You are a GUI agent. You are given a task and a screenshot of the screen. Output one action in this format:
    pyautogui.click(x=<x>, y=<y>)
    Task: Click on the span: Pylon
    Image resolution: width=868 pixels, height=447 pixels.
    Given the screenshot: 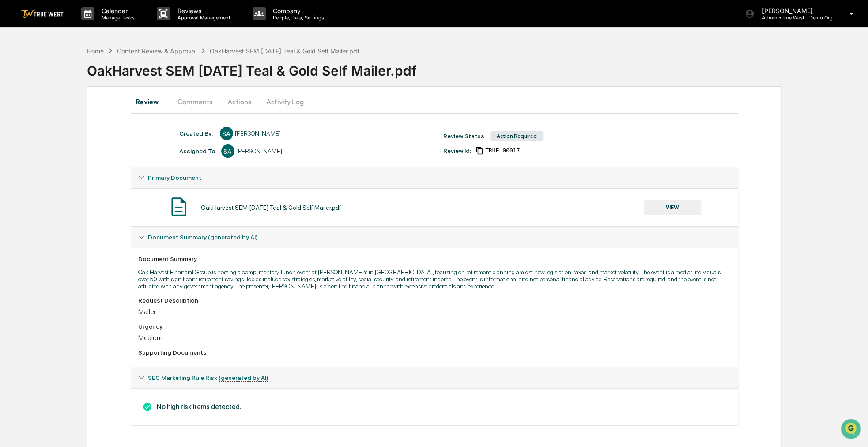 What is the action you would take?
    pyautogui.click(x=97, y=198)
    